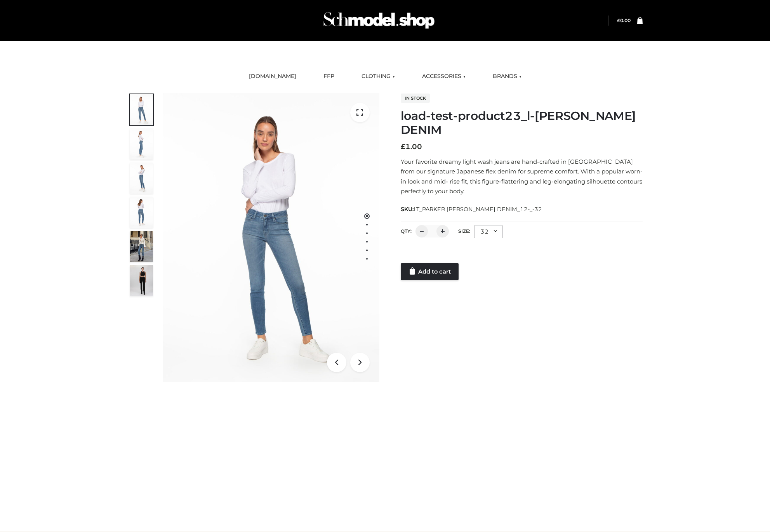 This screenshot has width=770, height=532. What do you see at coordinates (464, 231) in the screenshot?
I see `label: Size:` at bounding box center [464, 231].